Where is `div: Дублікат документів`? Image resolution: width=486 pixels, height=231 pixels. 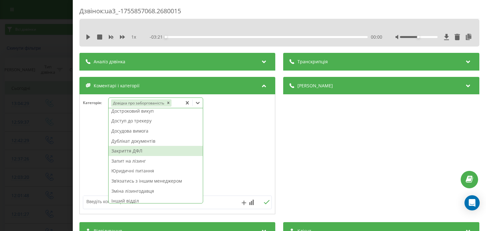 div: Дублікат документів is located at coordinates (156, 141).